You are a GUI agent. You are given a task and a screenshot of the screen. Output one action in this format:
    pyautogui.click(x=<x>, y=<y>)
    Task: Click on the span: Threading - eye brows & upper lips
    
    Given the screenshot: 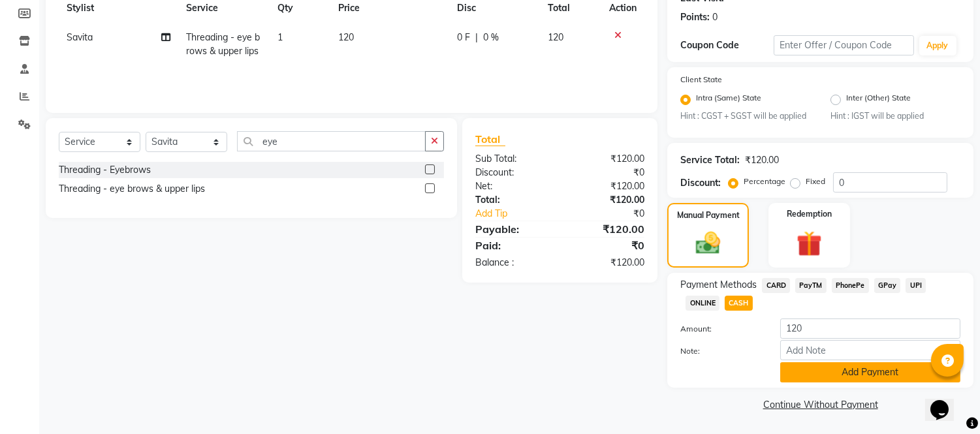 What is the action you would take?
    pyautogui.click(x=223, y=44)
    